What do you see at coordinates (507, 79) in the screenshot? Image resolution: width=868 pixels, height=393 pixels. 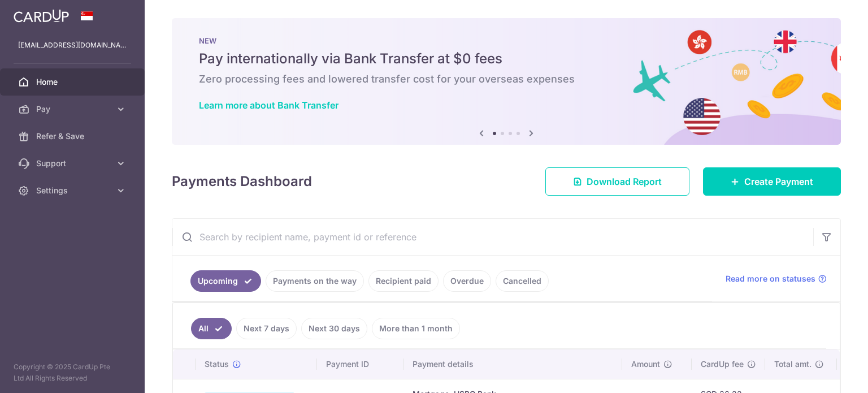 I see `h6: Zero processing fees and lowered transfer cost for your overseas expenses` at bounding box center [507, 79].